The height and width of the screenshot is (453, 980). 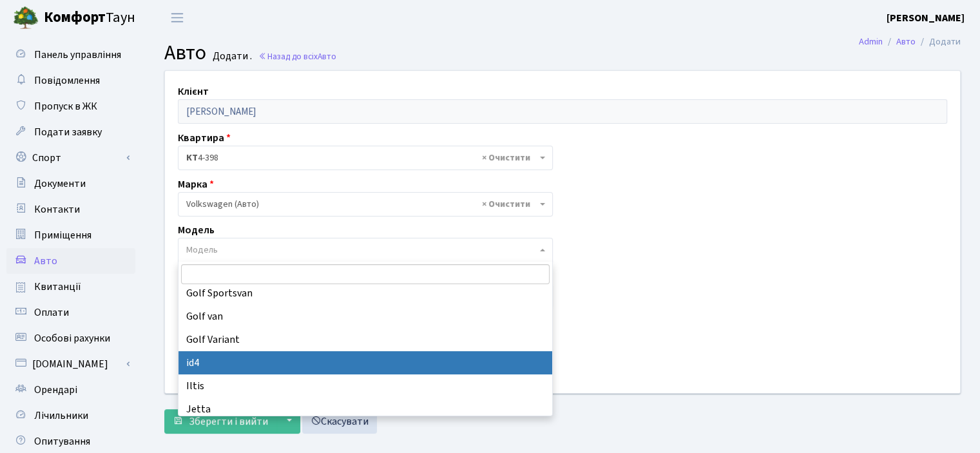 I want to click on span: Таун, so click(x=89, y=18).